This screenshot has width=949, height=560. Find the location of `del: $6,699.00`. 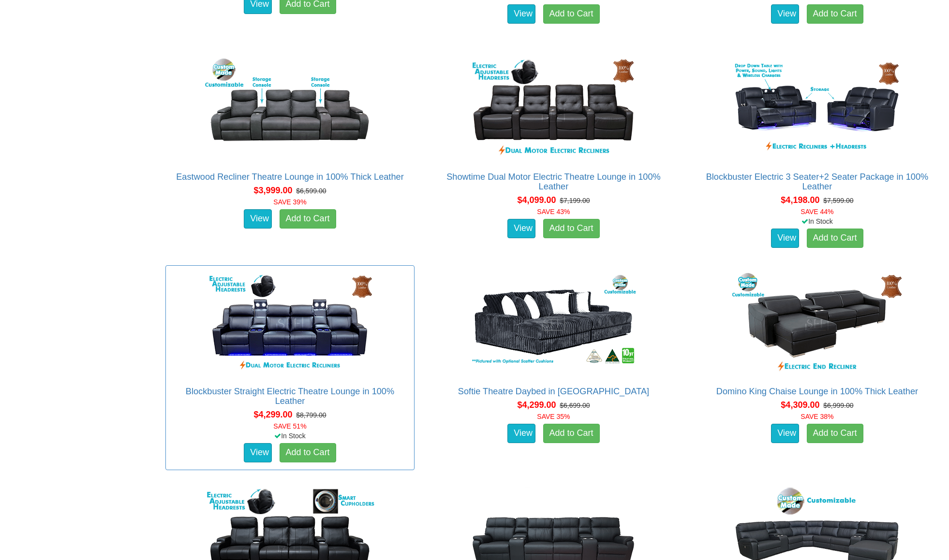

del: $6,699.00 is located at coordinates (575, 405).